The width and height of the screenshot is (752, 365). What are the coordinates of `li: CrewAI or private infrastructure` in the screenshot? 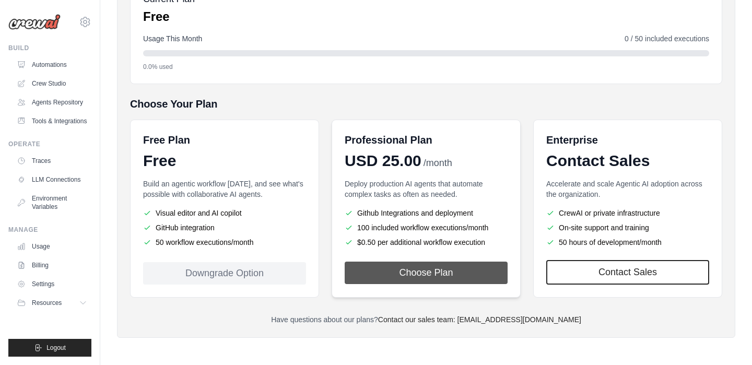 It's located at (628, 213).